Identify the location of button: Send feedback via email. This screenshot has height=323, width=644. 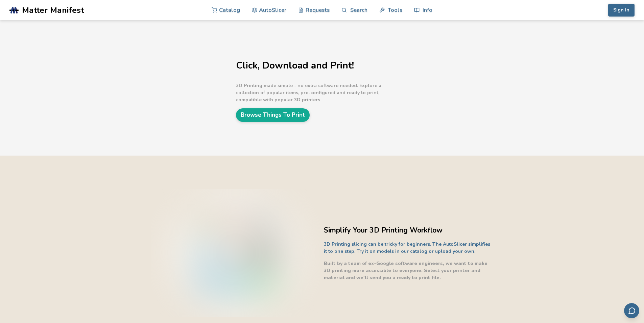
(632, 311).